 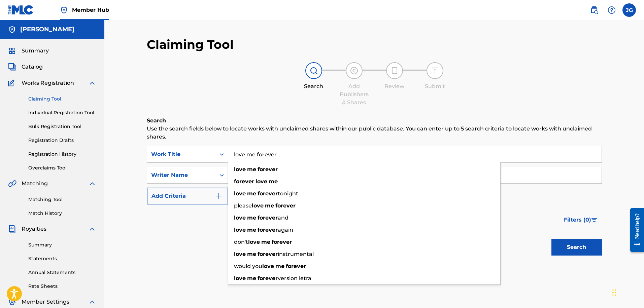 I want to click on img: step indicator icon for Add Publishers & Shares, so click(x=354, y=71).